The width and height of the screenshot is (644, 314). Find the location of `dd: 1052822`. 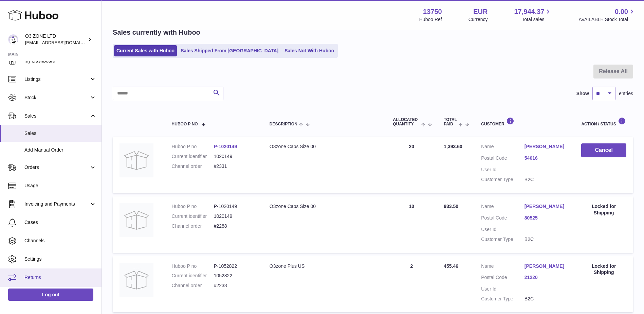

dd: 1052822 is located at coordinates (235, 275).